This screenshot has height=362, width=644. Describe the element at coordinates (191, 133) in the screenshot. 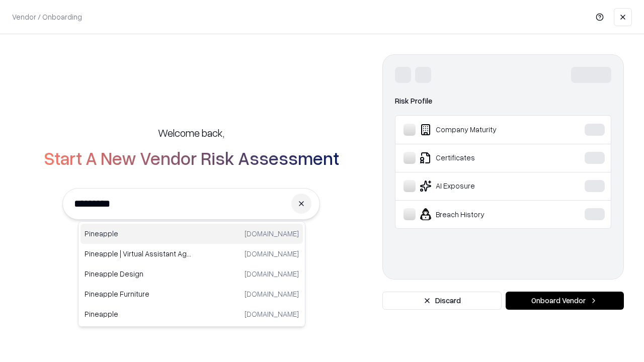

I see `h5: Welcome back,` at that location.